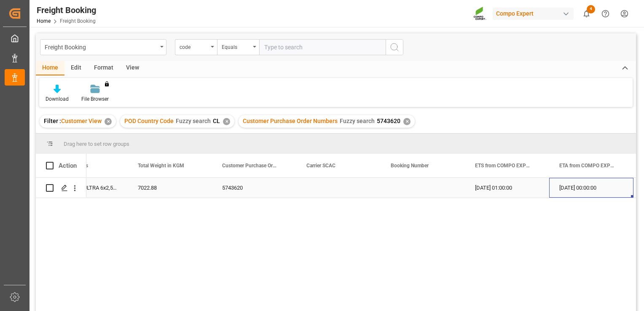 The height and width of the screenshot is (311, 644). I want to click on span: 5743620, so click(388, 121).